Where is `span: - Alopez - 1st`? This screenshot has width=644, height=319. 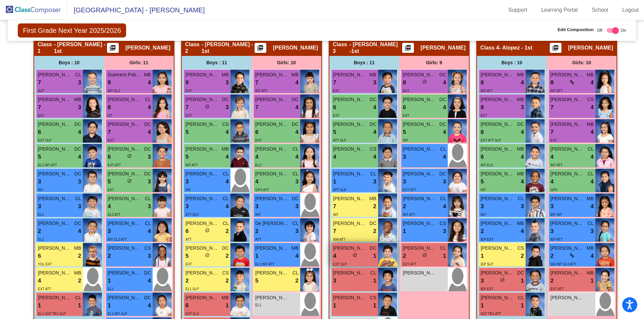 span: - Alopez - 1st is located at coordinates (515, 48).